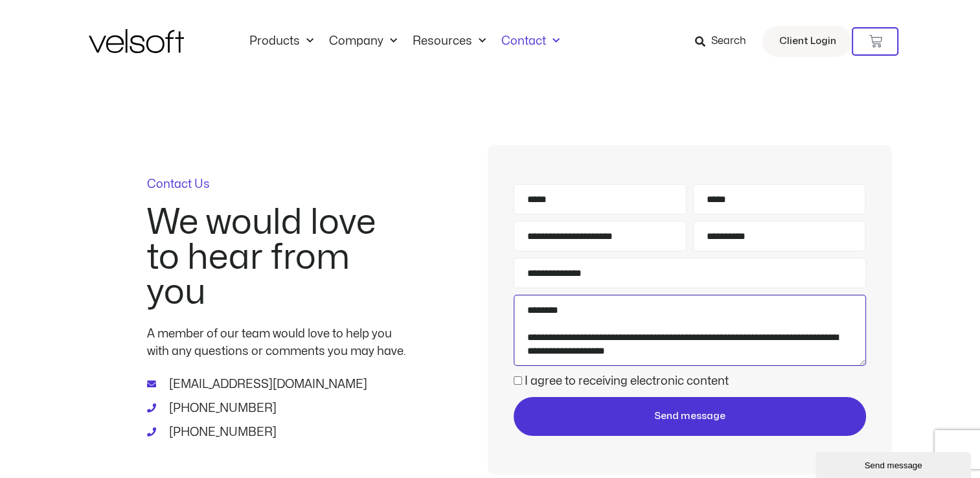  What do you see at coordinates (449, 42) in the screenshot?
I see `a: ResourcesMenu Toggle` at bounding box center [449, 42].